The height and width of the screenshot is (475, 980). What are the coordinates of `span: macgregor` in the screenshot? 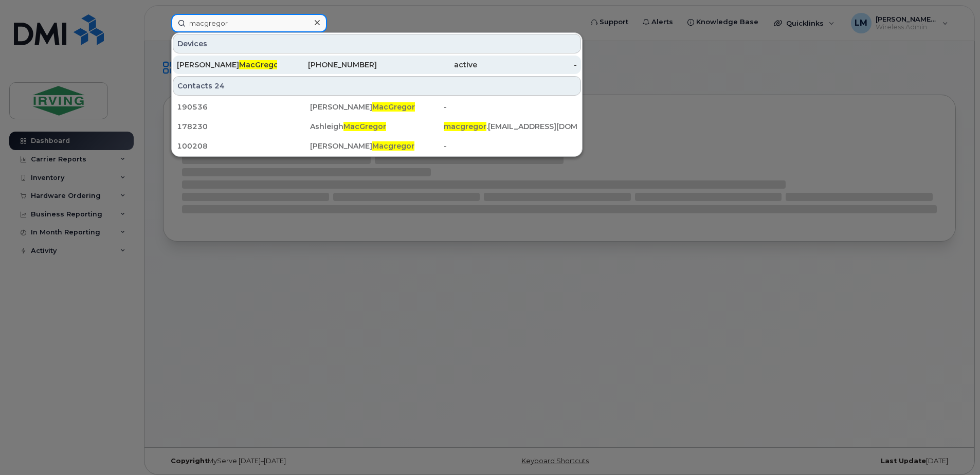 It's located at (464, 126).